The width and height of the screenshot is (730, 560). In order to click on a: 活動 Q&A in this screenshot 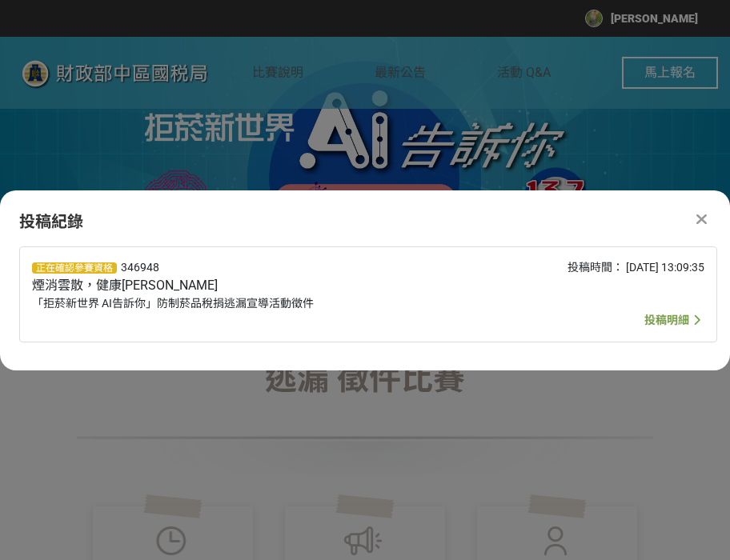, I will do `click(524, 73)`.